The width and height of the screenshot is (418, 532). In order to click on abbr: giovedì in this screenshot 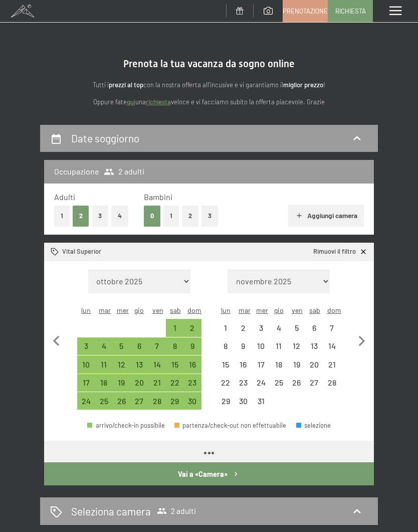, I will do `click(139, 309)`.